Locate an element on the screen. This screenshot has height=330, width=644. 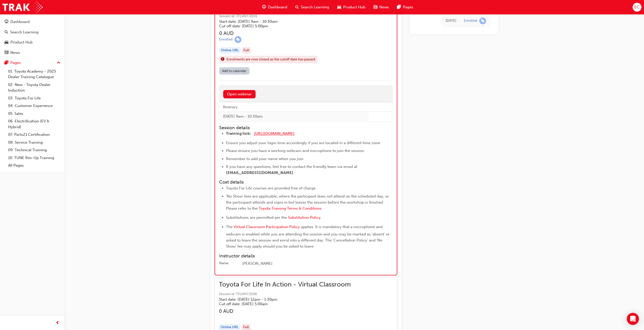
a: Add to calendar is located at coordinates (234, 71).